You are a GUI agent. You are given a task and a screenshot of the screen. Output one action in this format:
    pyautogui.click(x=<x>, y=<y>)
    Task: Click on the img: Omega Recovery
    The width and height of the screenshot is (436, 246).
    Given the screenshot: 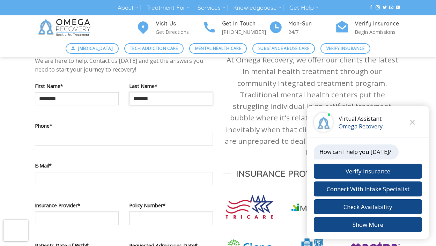 What is the action you would take?
    pyautogui.click(x=65, y=28)
    